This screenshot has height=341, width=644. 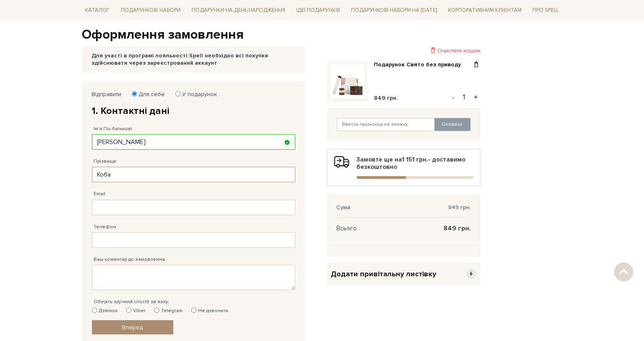 I want to click on img: Подарунок Свято без приводу, so click(x=347, y=82).